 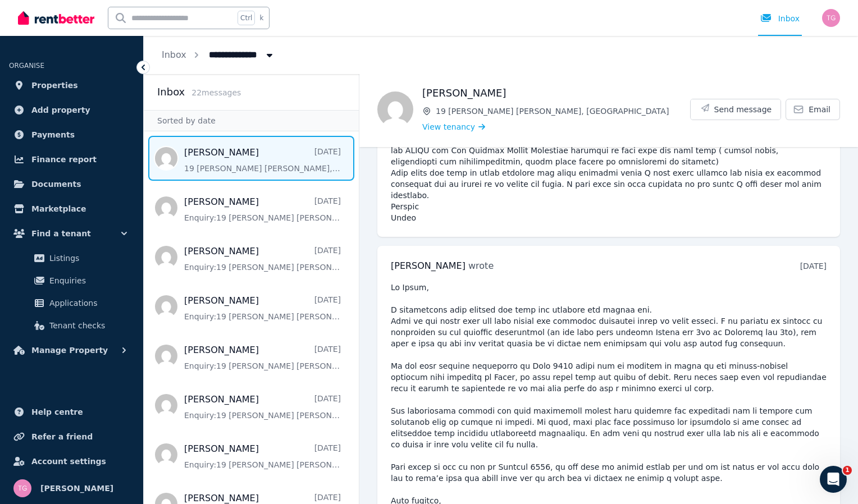 I want to click on a: Enquiries, so click(x=71, y=281).